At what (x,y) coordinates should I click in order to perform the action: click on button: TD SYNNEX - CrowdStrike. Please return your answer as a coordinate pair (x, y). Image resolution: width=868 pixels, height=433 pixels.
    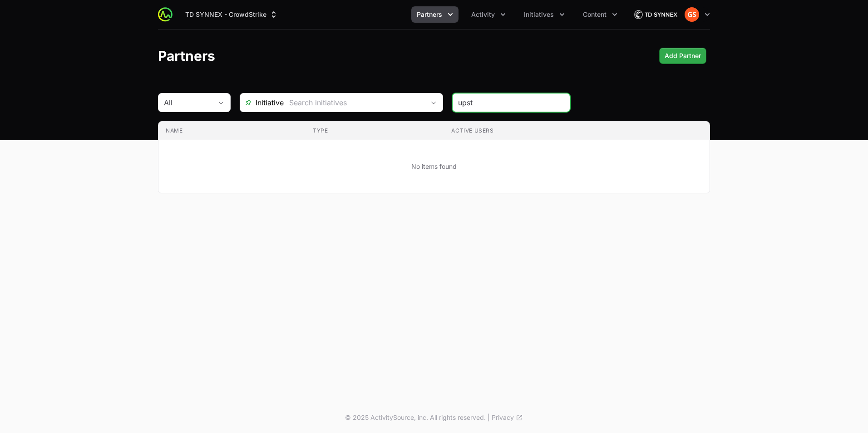
    Looking at the image, I should click on (232, 14).